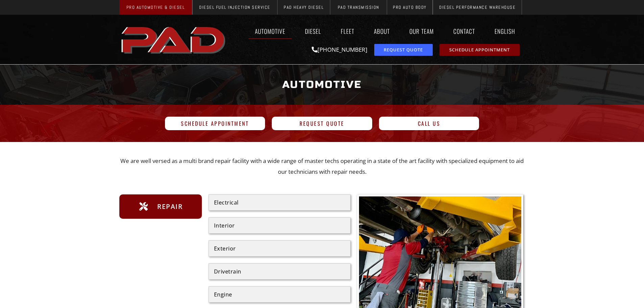 The height and width of the screenshot is (308, 644). Describe the element at coordinates (507, 31) in the screenshot. I see `a: English` at that location.